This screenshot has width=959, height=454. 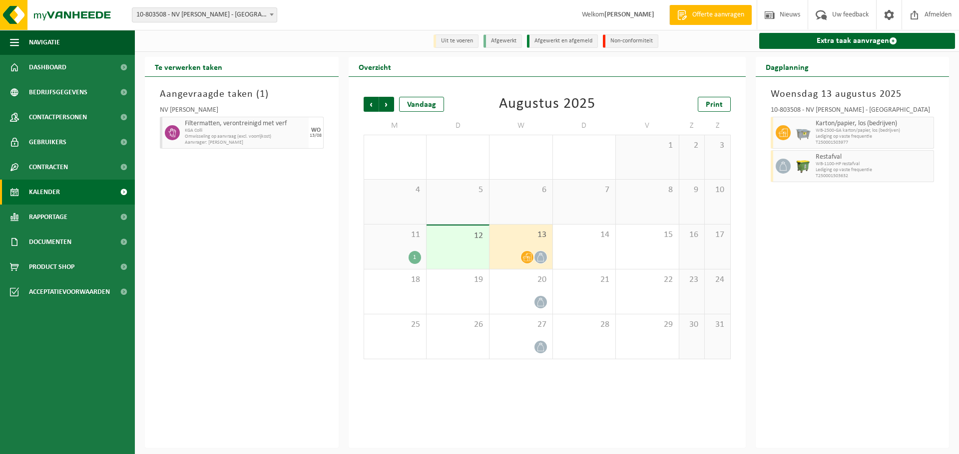 I want to click on div: WO, so click(x=316, y=130).